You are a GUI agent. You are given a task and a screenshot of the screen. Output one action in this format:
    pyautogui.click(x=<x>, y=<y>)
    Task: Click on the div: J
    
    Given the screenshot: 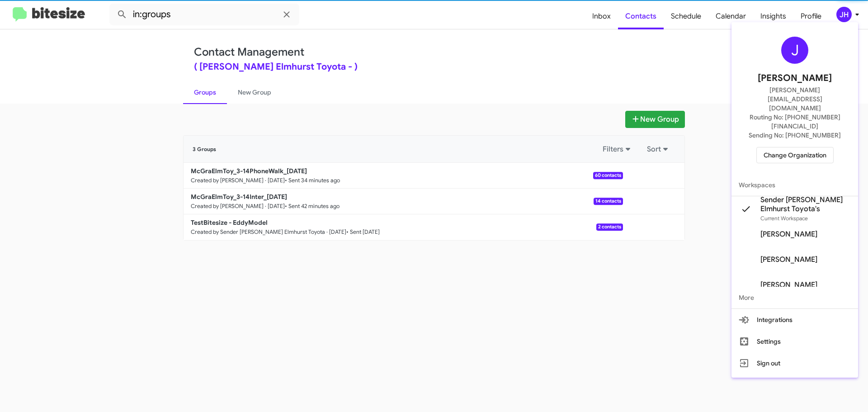 What is the action you would take?
    pyautogui.click(x=794, y=50)
    